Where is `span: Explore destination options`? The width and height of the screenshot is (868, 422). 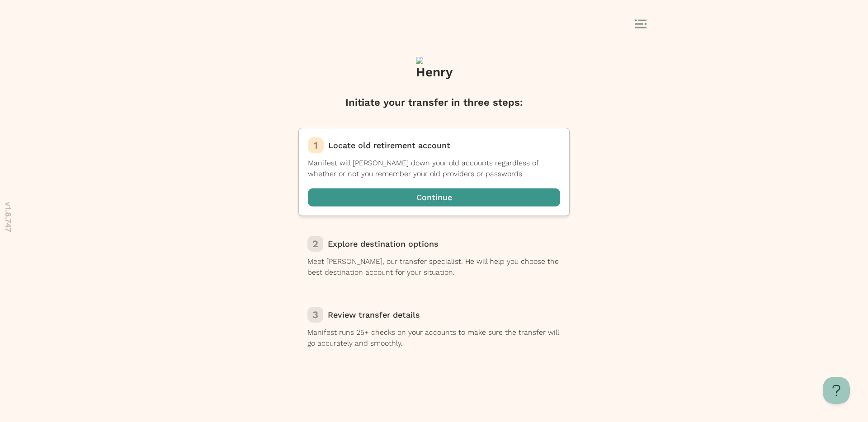
span: Explore destination options is located at coordinates (382, 244).